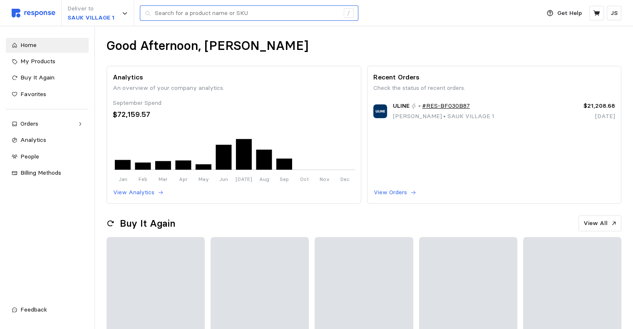 This screenshot has height=329, width=633. Describe the element at coordinates (345, 179) in the screenshot. I see `tspan: Dec` at that location.